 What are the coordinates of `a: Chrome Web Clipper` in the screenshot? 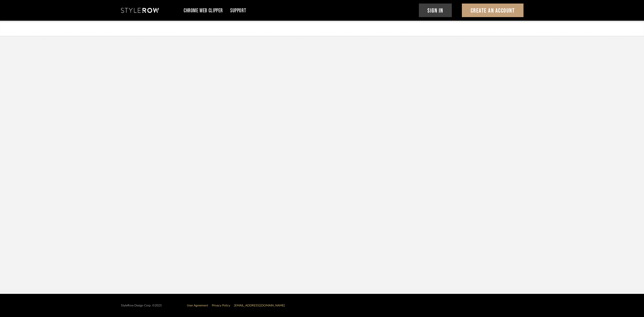 It's located at (203, 10).